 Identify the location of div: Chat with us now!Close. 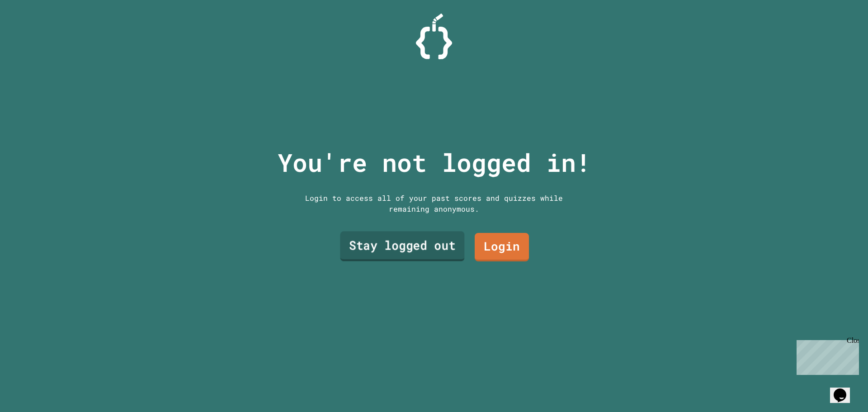
(33, 30).